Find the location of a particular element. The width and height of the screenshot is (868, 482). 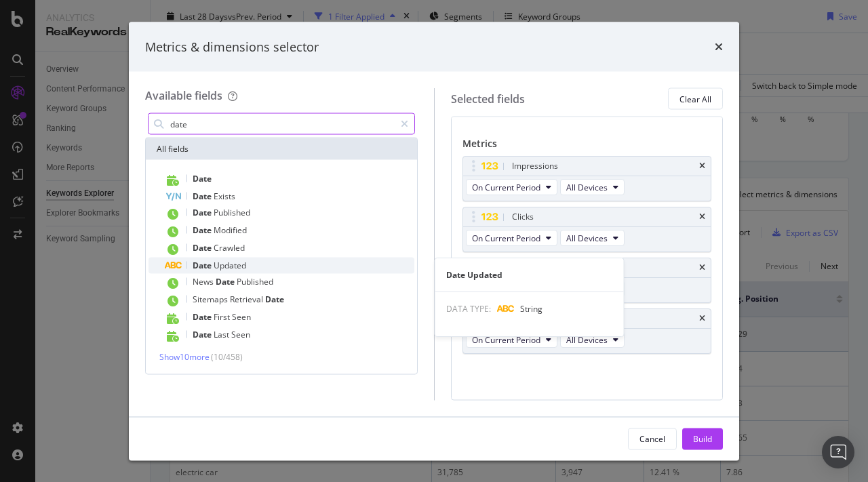

span: Exists is located at coordinates (224, 196).